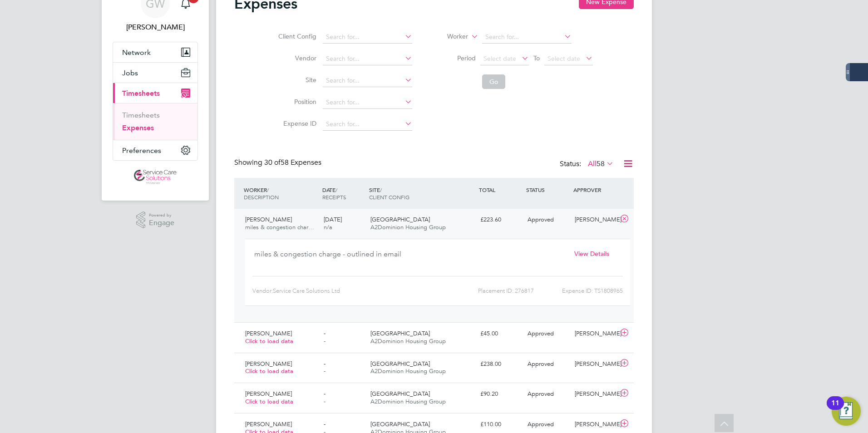 This screenshot has height=433, width=868. What do you see at coordinates (155, 93) in the screenshot?
I see `button: Timesheets` at bounding box center [155, 93].